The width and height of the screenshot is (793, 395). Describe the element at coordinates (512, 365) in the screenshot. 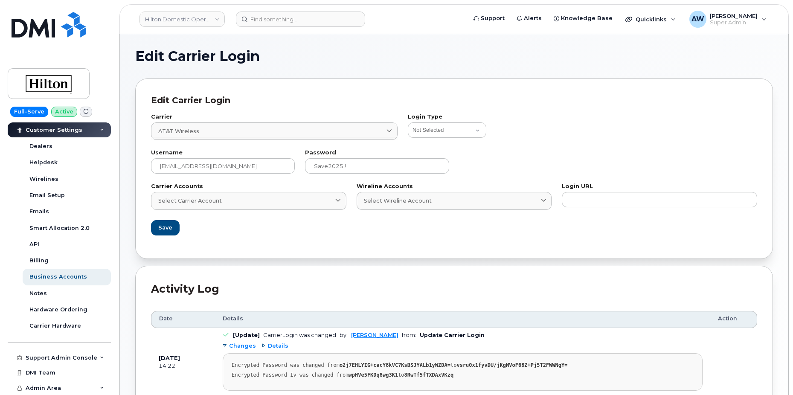

I see `strong: vsru0x1fyvDU/jKgMVoF68Z+Pj5T2FWWNgY=` at that location.